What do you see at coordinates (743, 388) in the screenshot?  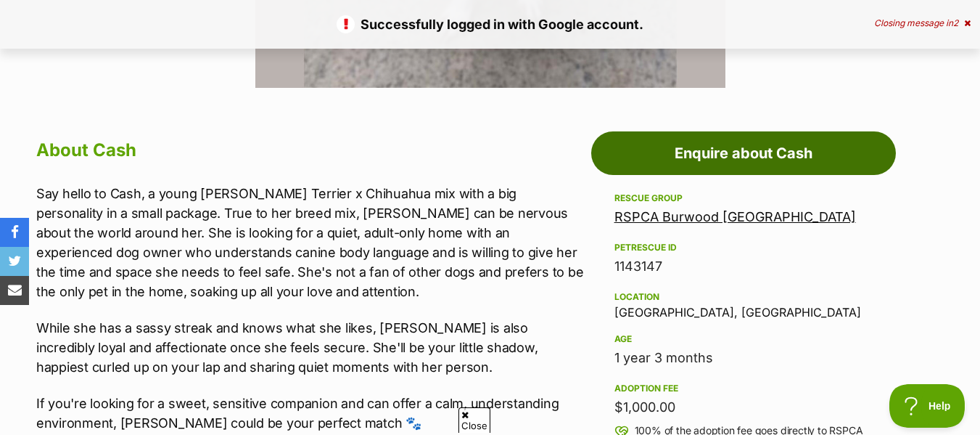 I see `div: Adoption fee` at bounding box center [743, 388].